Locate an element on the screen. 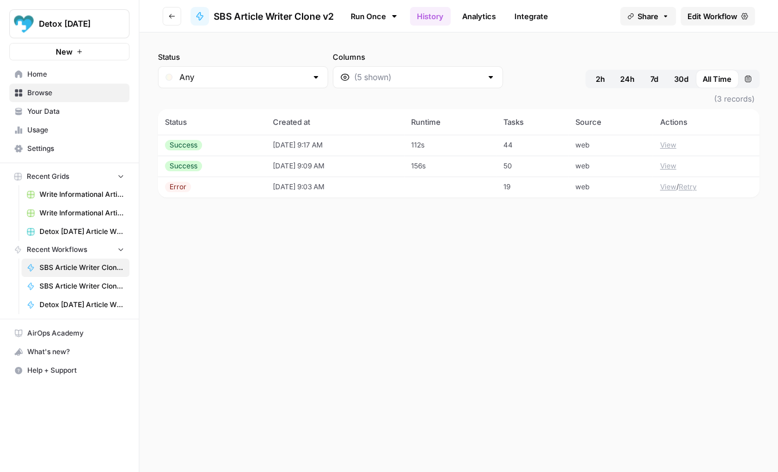  button: Recent Workflows is located at coordinates (69, 250).